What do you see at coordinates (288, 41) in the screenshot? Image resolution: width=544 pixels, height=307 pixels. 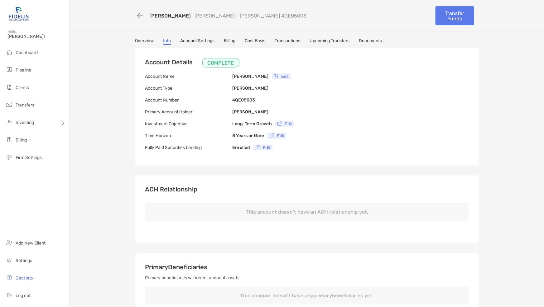 I see `a: Transactions` at bounding box center [288, 41].